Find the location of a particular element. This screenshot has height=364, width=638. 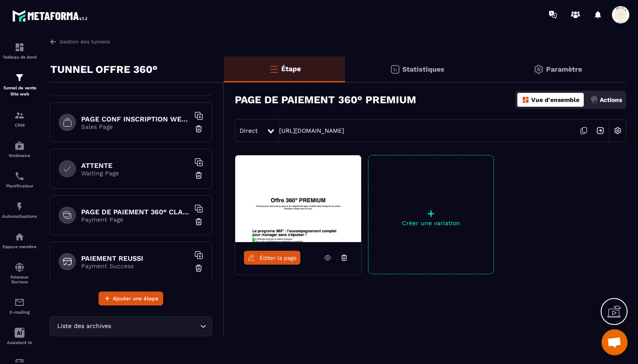

img: stats.20deebd0.svg is located at coordinates (395, 69).